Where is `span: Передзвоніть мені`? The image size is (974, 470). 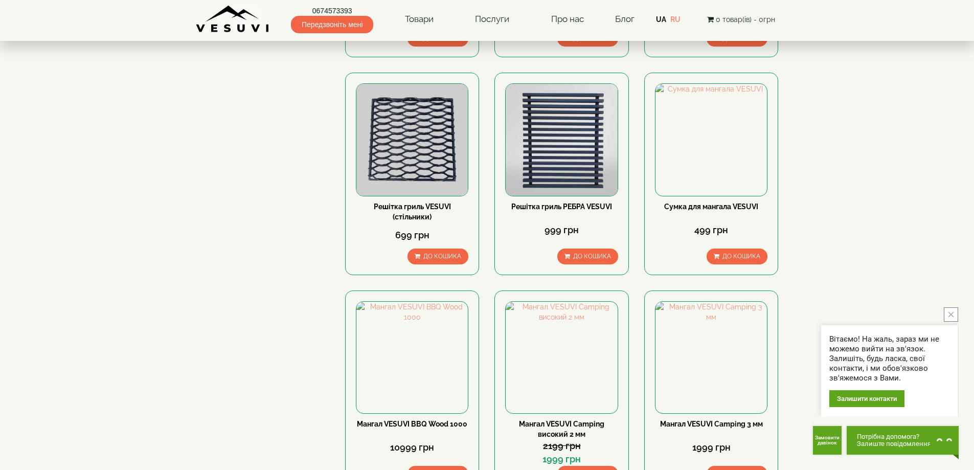
span: Передзвоніть мені is located at coordinates (332, 25).